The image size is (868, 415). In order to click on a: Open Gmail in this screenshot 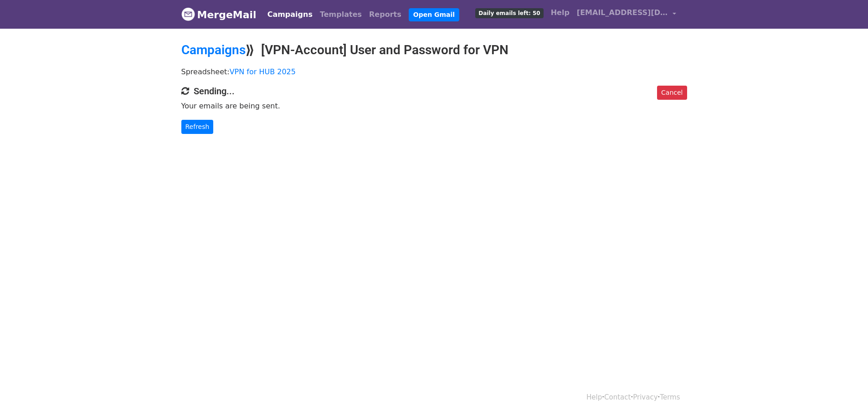, I will do `click(434, 15)`.